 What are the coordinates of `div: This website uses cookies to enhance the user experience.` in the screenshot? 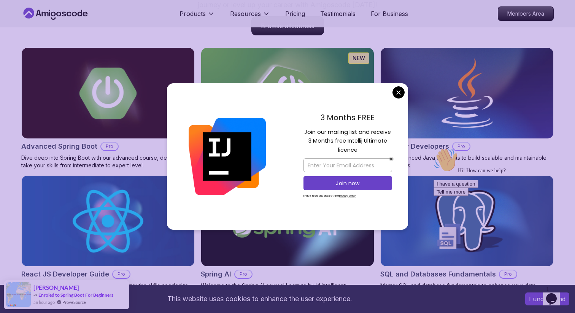 It's located at (260, 299).